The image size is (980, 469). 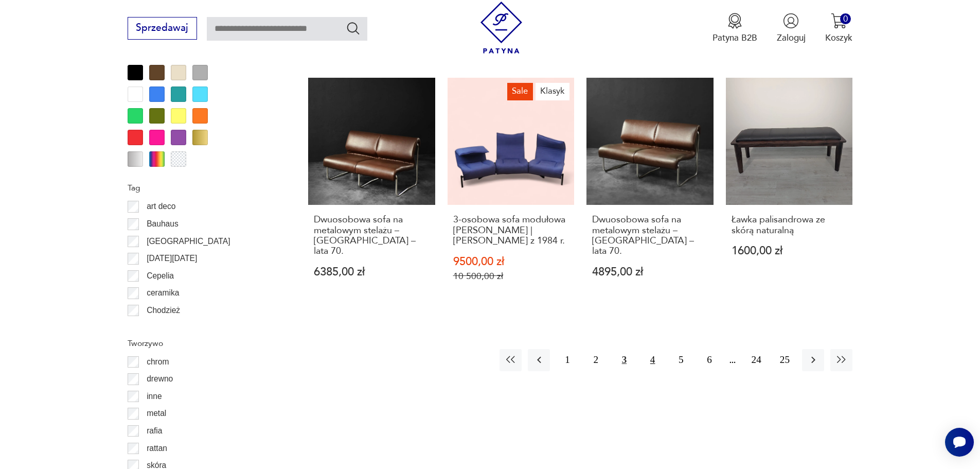 What do you see at coordinates (160, 379) in the screenshot?
I see `p: drewno` at bounding box center [160, 379].